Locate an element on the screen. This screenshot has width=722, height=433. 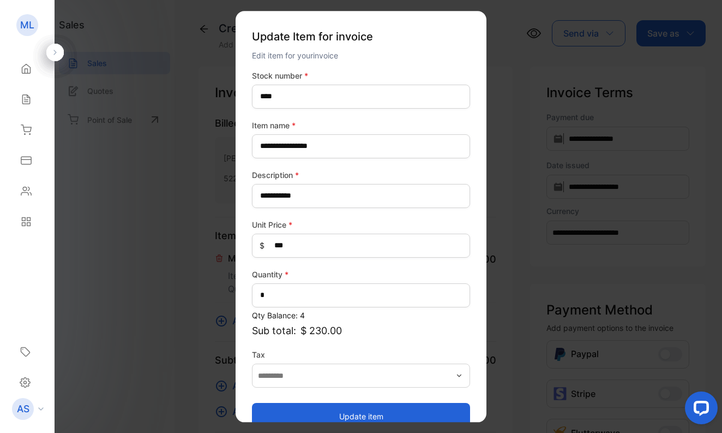
p: Qty Balance: 4 is located at coordinates (361, 315).